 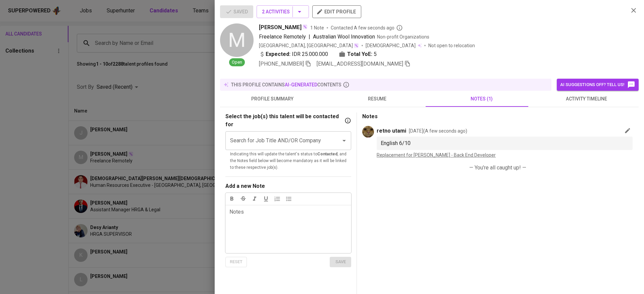 What do you see at coordinates (367, 28) in the screenshot?
I see `span: Contacted A few seconds ago` at bounding box center [367, 28].